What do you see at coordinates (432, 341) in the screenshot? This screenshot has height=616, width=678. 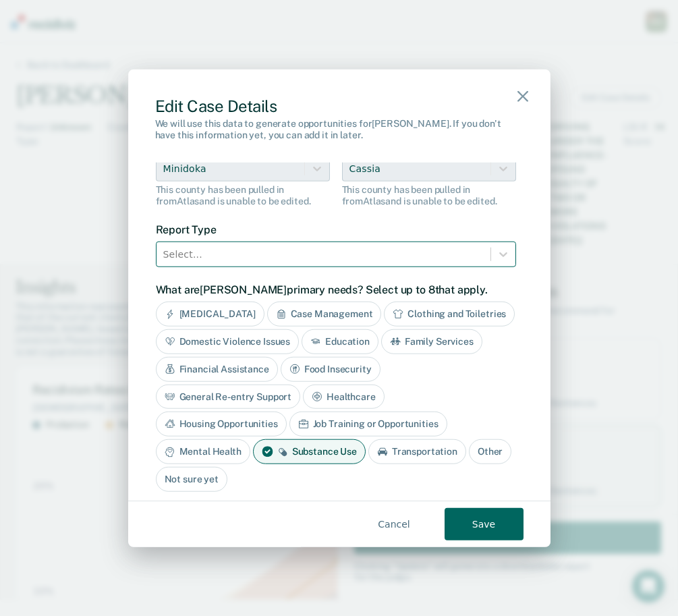 I see `div: Family Services` at bounding box center [432, 341].